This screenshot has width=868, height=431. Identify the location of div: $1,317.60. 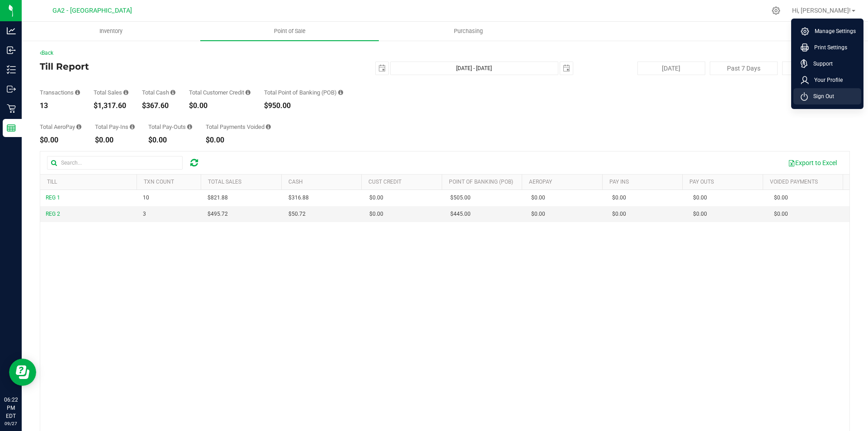
(111, 106).